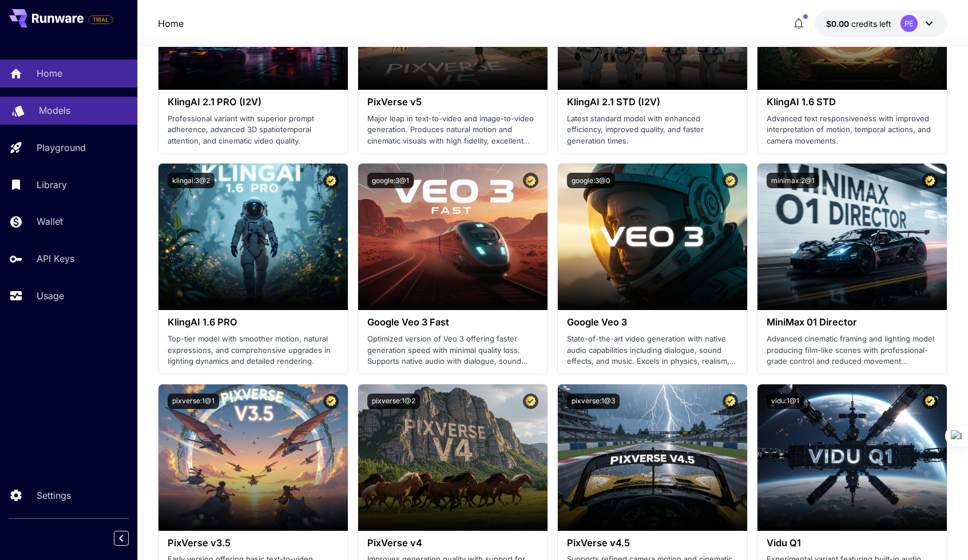 The image size is (968, 560). Describe the element at coordinates (100, 19) in the screenshot. I see `span: Add your payment card to enable full platform functionality.` at that location.